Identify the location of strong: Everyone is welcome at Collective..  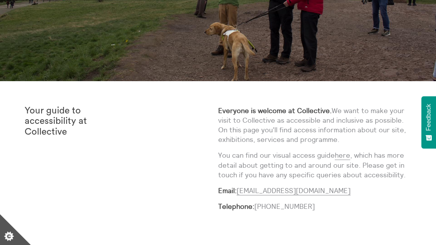
(275, 111).